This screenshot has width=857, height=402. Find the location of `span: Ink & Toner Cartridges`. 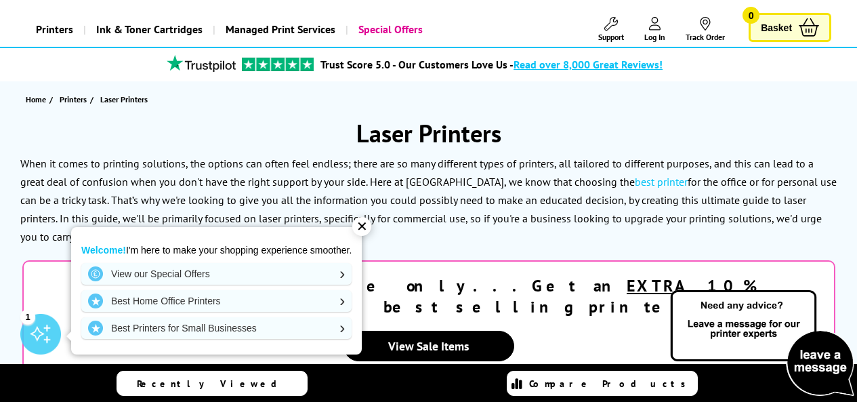

span: Ink & Toner Cartridges is located at coordinates (149, 29).